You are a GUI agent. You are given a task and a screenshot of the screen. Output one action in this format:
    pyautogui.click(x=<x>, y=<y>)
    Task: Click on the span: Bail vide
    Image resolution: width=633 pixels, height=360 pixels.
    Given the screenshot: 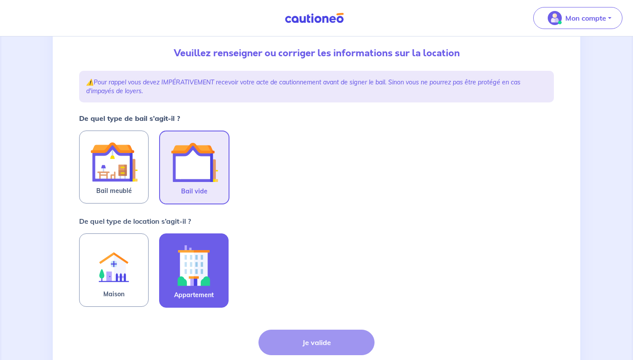 What is the action you would take?
    pyautogui.click(x=194, y=191)
    